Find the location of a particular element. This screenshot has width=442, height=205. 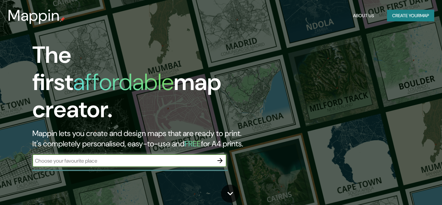

h2: Mappin lets you create and design maps that are ready to print. It's completely personalised, eas... is located at coordinates (143, 139).